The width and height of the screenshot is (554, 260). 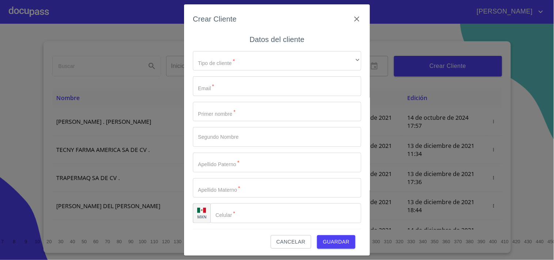 I want to click on button: Cancelar, so click(x=291, y=242).